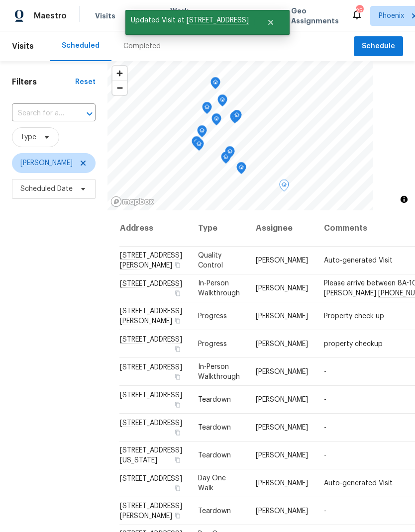 The height and width of the screenshot is (532, 415). What do you see at coordinates (155, 228) in the screenshot?
I see `th: Address` at bounding box center [155, 228].